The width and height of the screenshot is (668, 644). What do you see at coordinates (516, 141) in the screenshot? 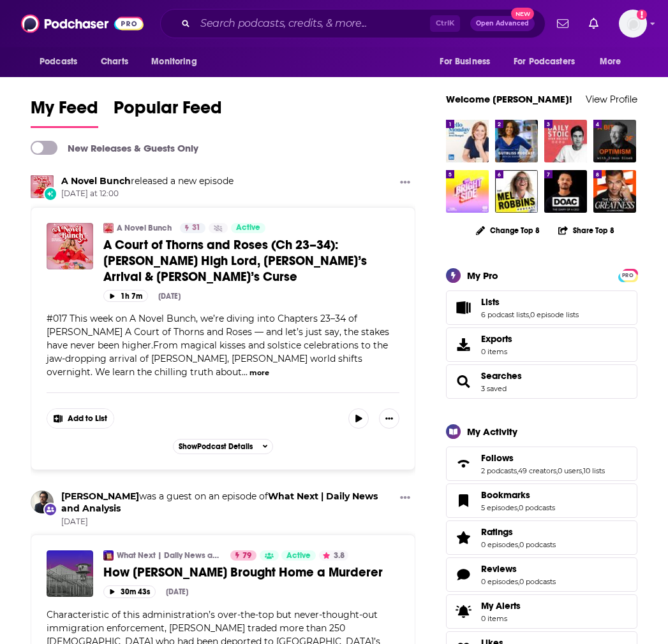
I see `a: The Gutbliss Podcast` at bounding box center [516, 141].